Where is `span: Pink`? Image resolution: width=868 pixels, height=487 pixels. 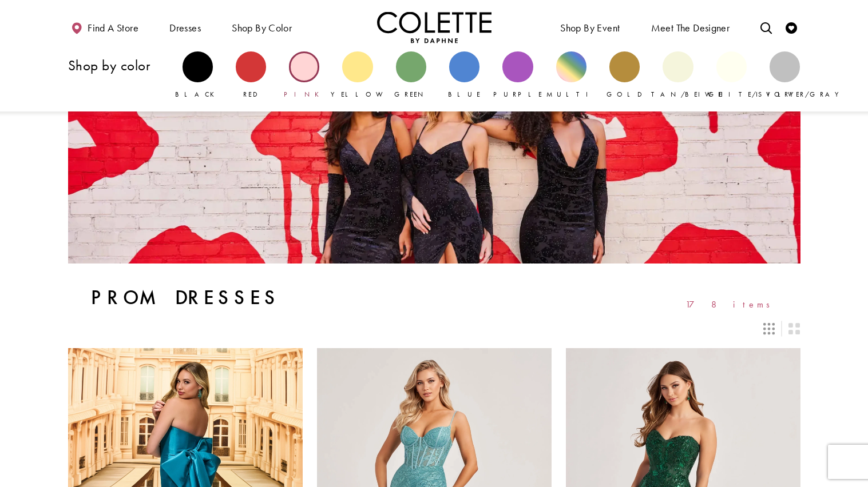 span: Pink is located at coordinates (304, 94).